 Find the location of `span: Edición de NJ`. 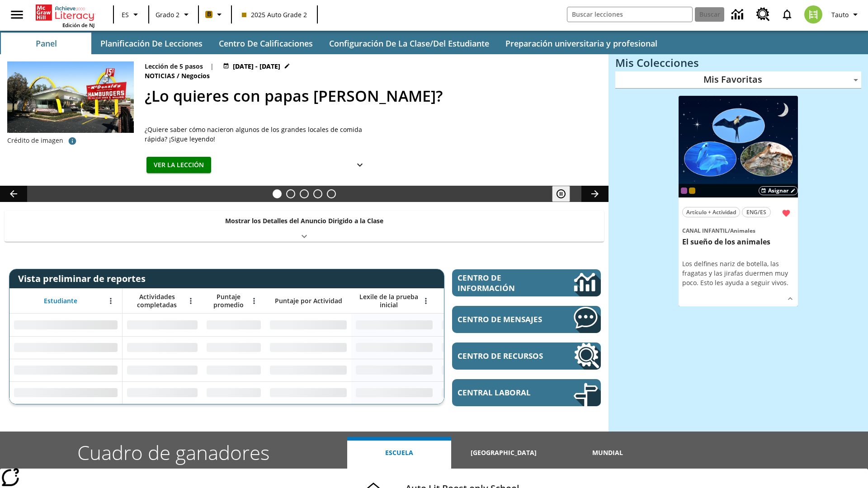

span: Edición de NJ is located at coordinates (78, 25).